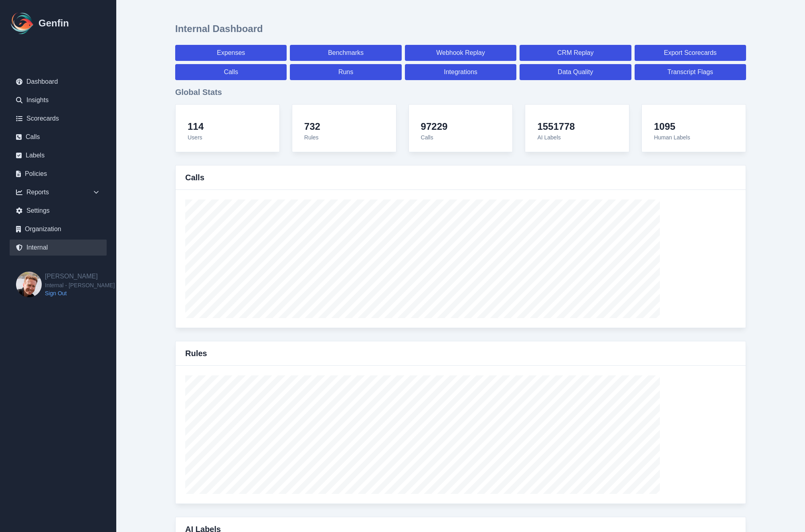 This screenshot has width=805, height=532. What do you see at coordinates (58, 248) in the screenshot?
I see `a: Internal` at bounding box center [58, 248].